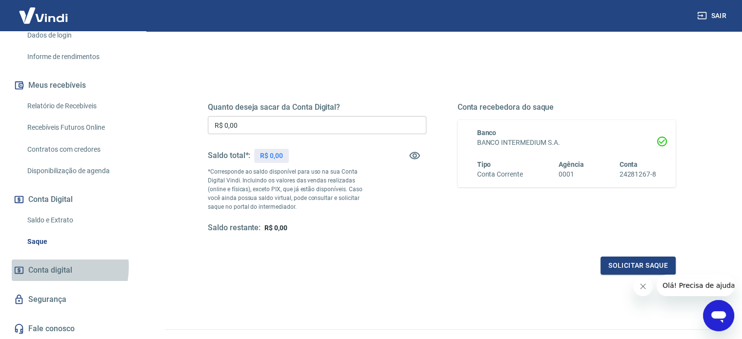 Image resolution: width=742 pixels, height=339 pixels. What do you see at coordinates (79, 149) in the screenshot?
I see `a: Contratos com credores` at bounding box center [79, 149].